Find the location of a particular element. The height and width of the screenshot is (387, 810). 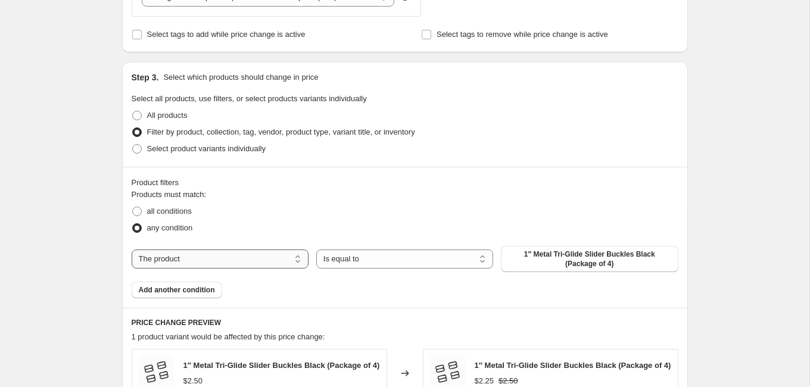

div: $2.25 is located at coordinates (484, 381).